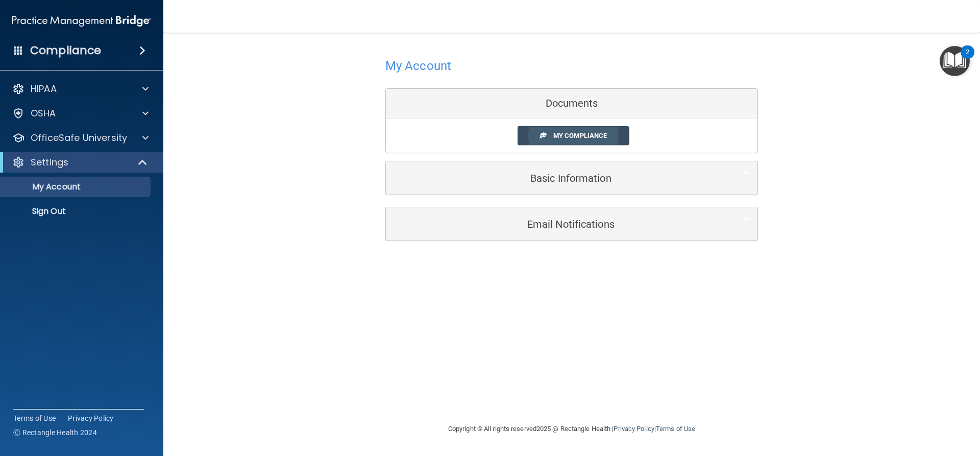  I want to click on div: Documents, so click(572, 103).